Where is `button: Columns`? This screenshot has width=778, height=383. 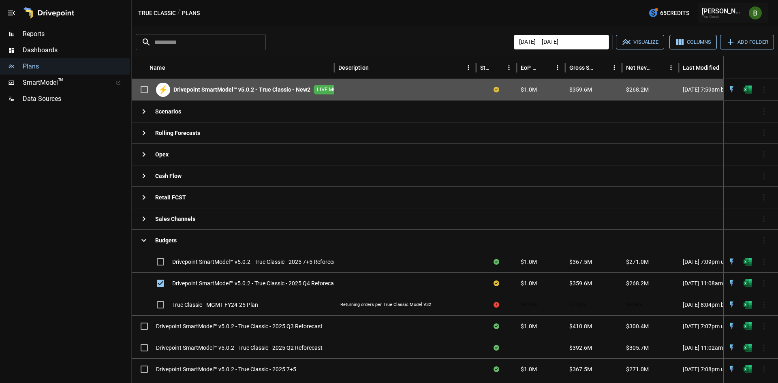
button: Columns is located at coordinates (693, 42).